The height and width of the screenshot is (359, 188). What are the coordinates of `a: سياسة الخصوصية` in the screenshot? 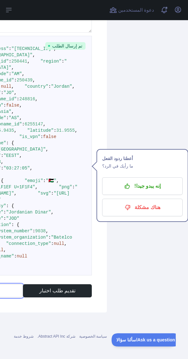 It's located at (93, 337).